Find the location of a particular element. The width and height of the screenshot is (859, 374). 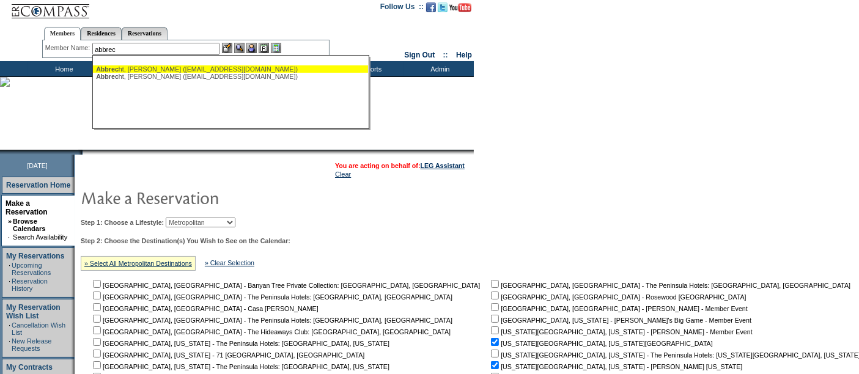

a: Reservation History is located at coordinates (29, 285).